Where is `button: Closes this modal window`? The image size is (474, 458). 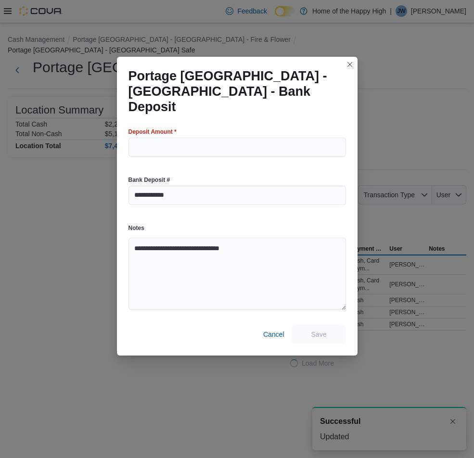
button: Closes this modal window is located at coordinates (350, 64).